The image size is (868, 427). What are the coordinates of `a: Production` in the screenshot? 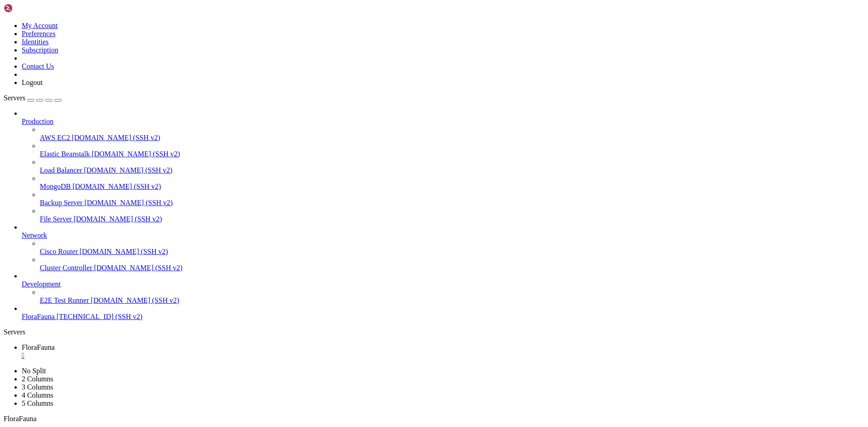 It's located at (443, 122).